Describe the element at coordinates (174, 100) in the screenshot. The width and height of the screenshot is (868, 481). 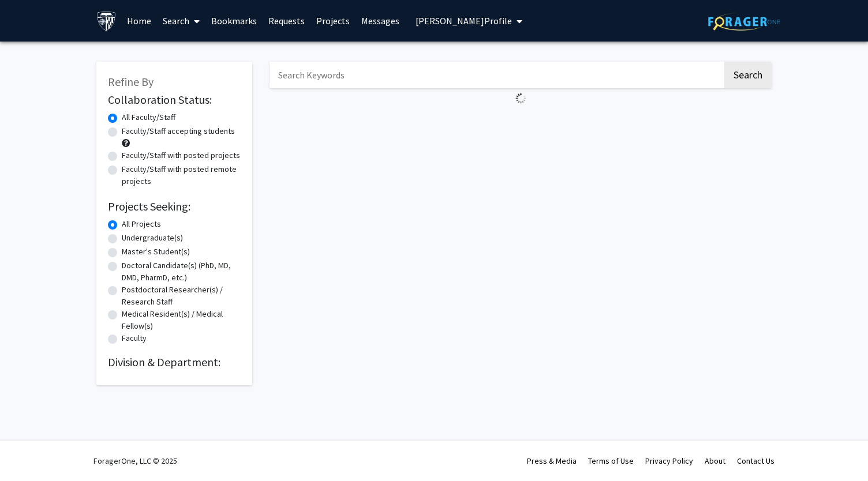
I see `h2: Collaboration Status:` at that location.